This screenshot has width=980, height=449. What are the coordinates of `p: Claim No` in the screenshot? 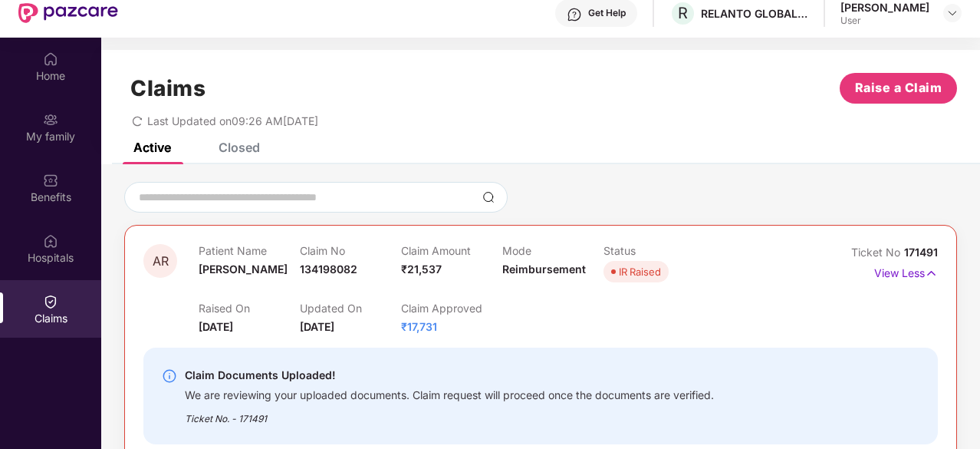 It's located at (351, 250).